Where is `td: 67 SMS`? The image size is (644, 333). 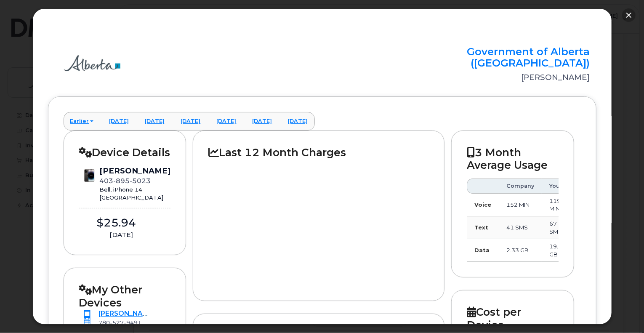 td: 67 SMS is located at coordinates (557, 228).